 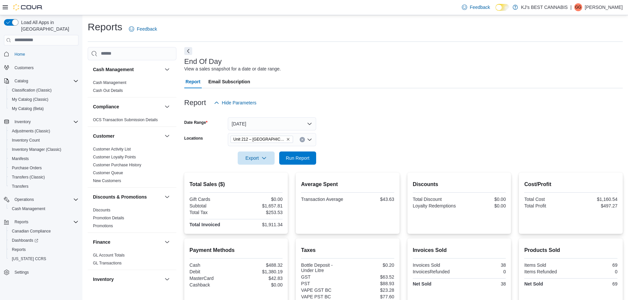 I want to click on button: Reports, so click(x=21, y=222).